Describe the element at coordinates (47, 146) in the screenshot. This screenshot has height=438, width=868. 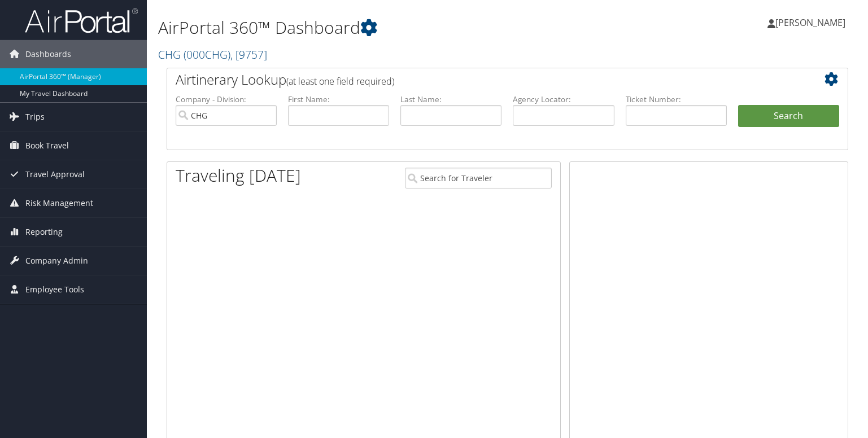
I see `span: Book Travel` at that location.